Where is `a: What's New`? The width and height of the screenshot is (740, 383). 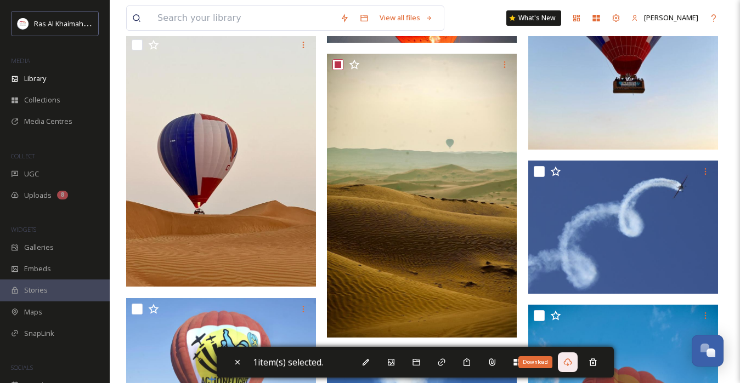
a: What's New is located at coordinates (533, 18).